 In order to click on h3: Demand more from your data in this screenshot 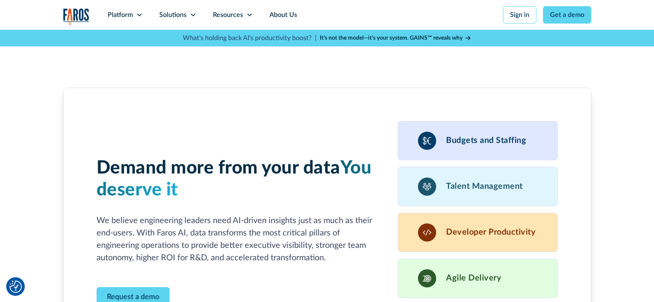, I will do `click(235, 179)`.